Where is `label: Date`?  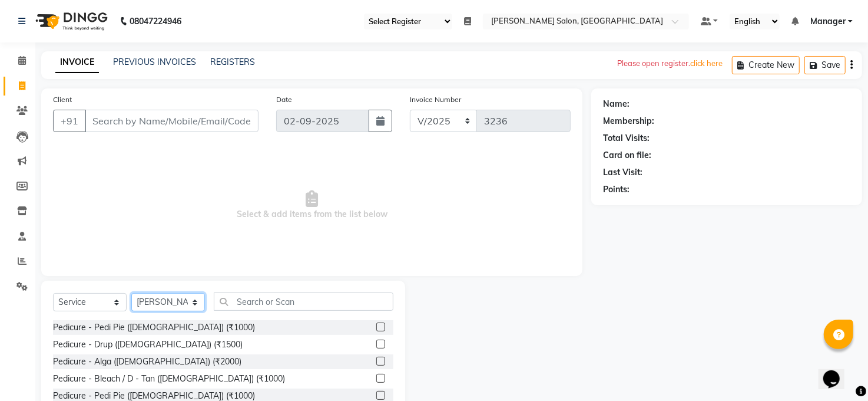
label: Date is located at coordinates (284, 99).